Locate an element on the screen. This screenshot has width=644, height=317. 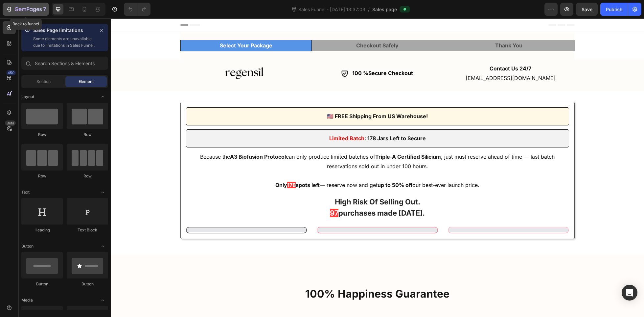
button: 7 is located at coordinates (25, 9).